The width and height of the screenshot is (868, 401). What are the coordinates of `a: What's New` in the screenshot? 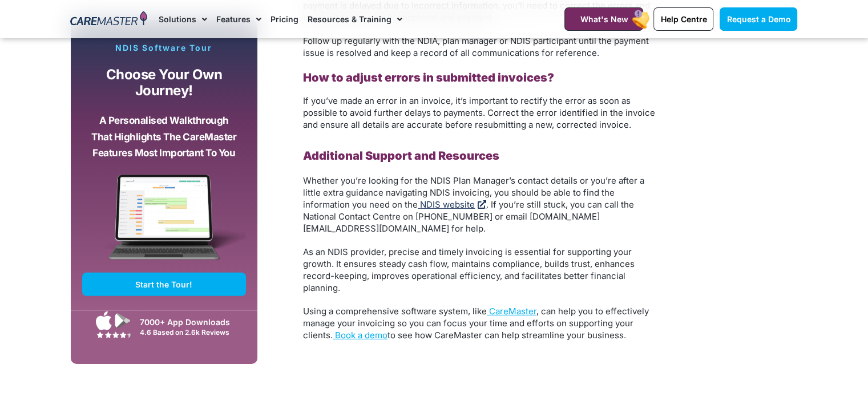 It's located at (603, 19).